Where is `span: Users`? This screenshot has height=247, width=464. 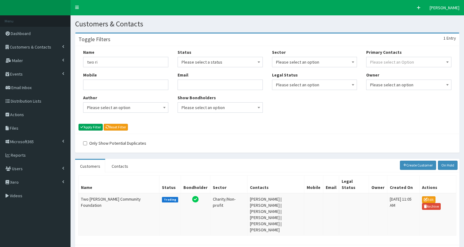
span: Users is located at coordinates (17, 168).